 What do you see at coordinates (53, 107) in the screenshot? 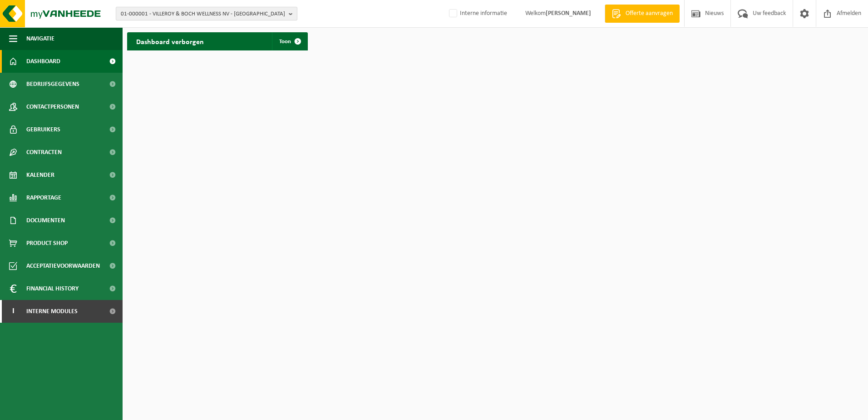
I see `span: Contactpersonen` at bounding box center [53, 107].